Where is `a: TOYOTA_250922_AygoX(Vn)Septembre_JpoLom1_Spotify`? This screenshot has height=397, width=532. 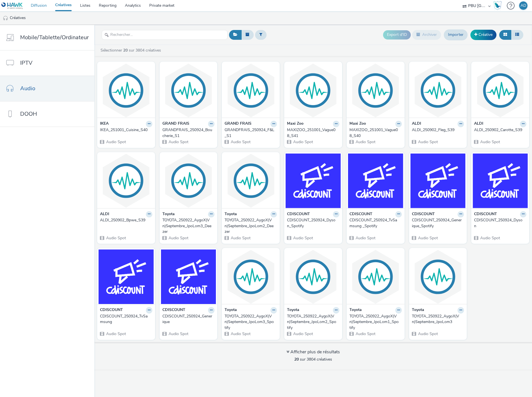
a: TOYOTA_250922_AygoX(Vn)Septembre_JpoLom1_Spotify is located at coordinates (376, 322).